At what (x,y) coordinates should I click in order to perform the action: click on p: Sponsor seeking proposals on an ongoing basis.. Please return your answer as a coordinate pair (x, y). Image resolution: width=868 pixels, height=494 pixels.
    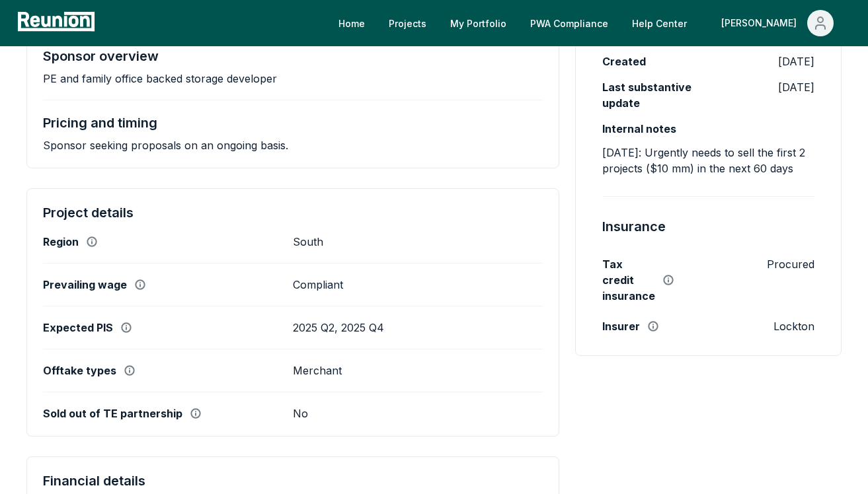
    Looking at the image, I should click on (165, 145).